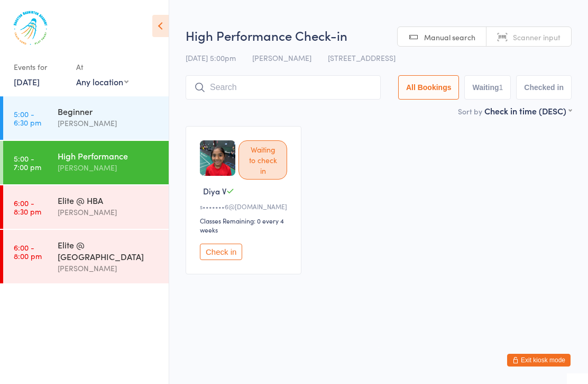 The width and height of the screenshot is (588, 384). Describe the element at coordinates (378, 35) in the screenshot. I see `h2: High Performance Check-in` at that location.